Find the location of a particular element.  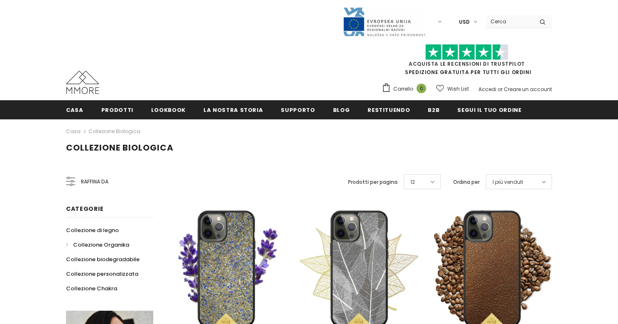

span: SPEDIZIONE GRATUITA PER TUTTI GLI ORDINI is located at coordinates (467, 62).